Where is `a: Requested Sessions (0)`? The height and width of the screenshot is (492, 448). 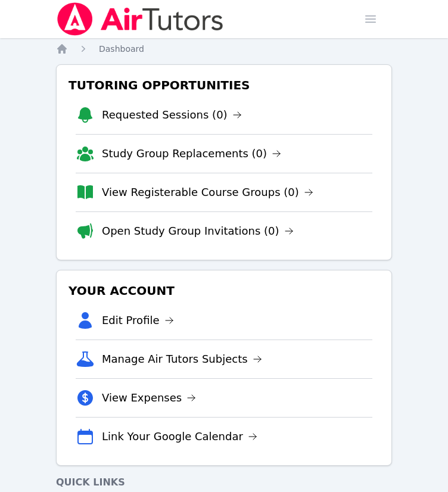
a: Requested Sessions (0) is located at coordinates (171, 115).